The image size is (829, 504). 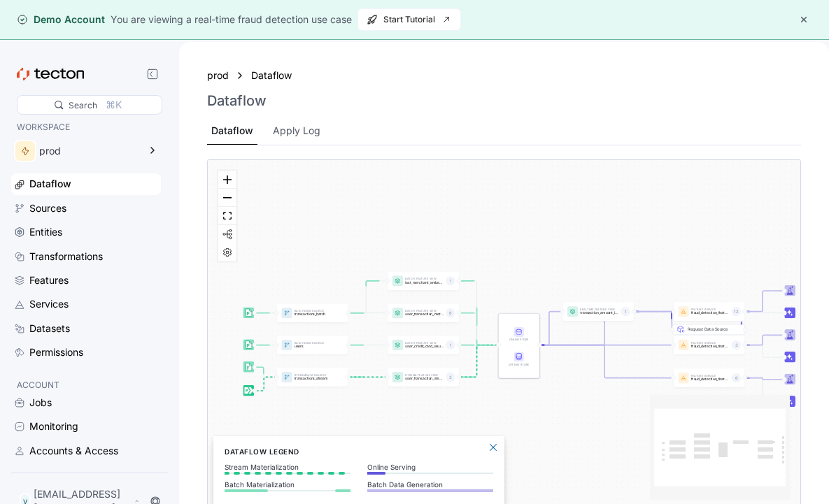 I want to click on g: Edge from featureService:fraud_detection_feature_service:v2 to REQ_featureService:fraud_detection..., so click(x=741, y=321).